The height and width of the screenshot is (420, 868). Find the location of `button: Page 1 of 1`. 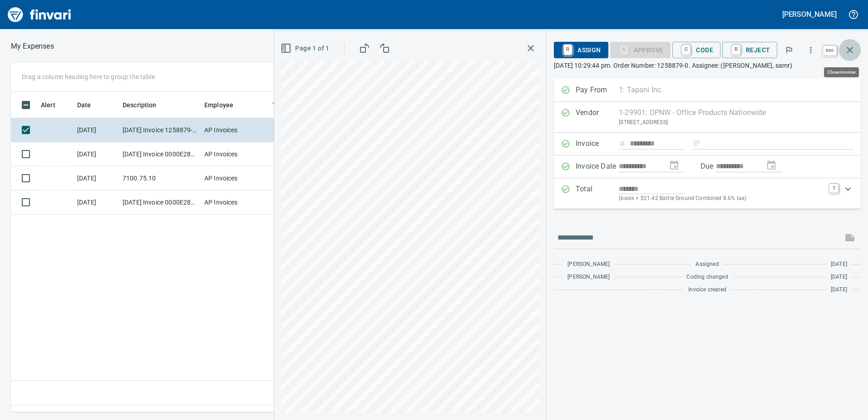

button: Page 1 of 1 is located at coordinates (305, 48).